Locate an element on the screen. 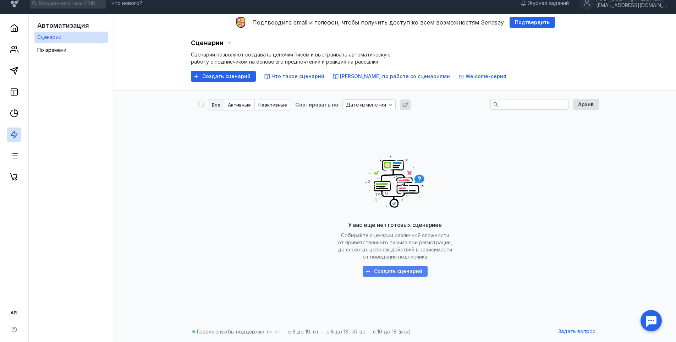  span: Активные is located at coordinates (239, 105).